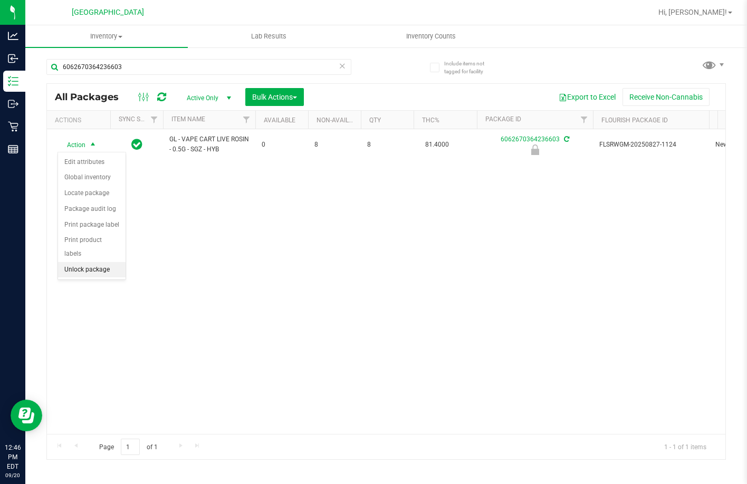  What do you see at coordinates (130, 447) in the screenshot?
I see `input: 1` at bounding box center [130, 447].